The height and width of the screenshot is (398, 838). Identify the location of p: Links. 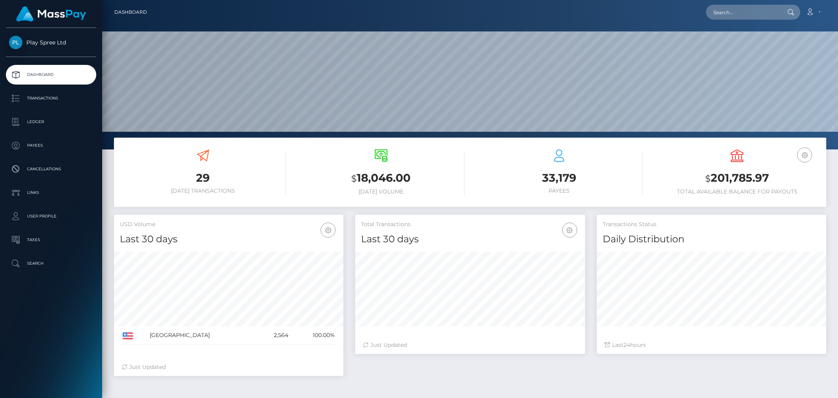
(51, 193).